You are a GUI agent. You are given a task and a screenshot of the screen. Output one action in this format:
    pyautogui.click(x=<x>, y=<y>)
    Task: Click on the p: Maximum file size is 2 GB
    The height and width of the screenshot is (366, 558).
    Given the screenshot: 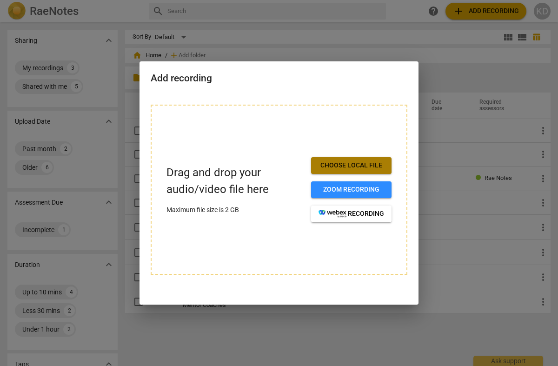 What is the action you would take?
    pyautogui.click(x=235, y=210)
    